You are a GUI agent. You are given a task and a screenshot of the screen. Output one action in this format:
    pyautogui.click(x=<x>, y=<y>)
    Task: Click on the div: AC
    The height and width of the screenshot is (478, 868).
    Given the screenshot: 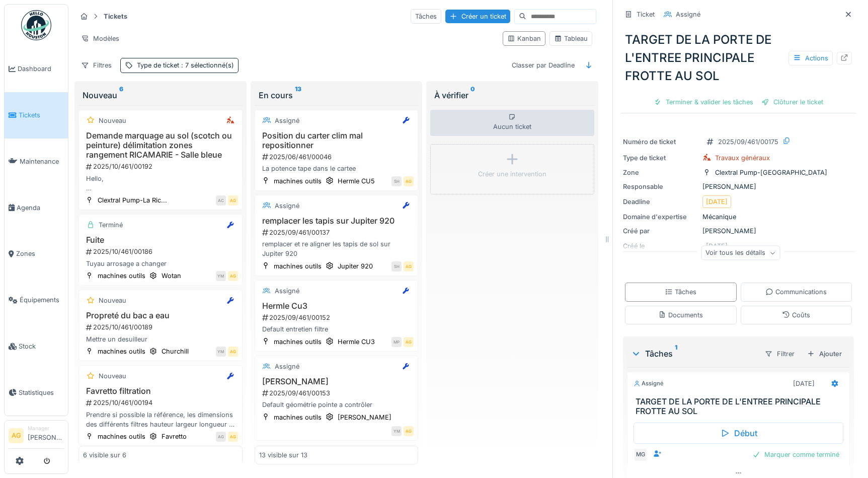 What is the action you would take?
    pyautogui.click(x=221, y=200)
    